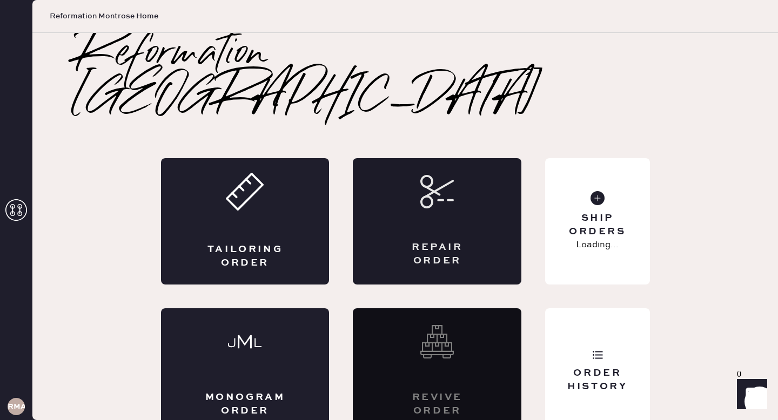 The width and height of the screenshot is (778, 420). I want to click on span: Reformation Montrose Home, so click(104, 16).